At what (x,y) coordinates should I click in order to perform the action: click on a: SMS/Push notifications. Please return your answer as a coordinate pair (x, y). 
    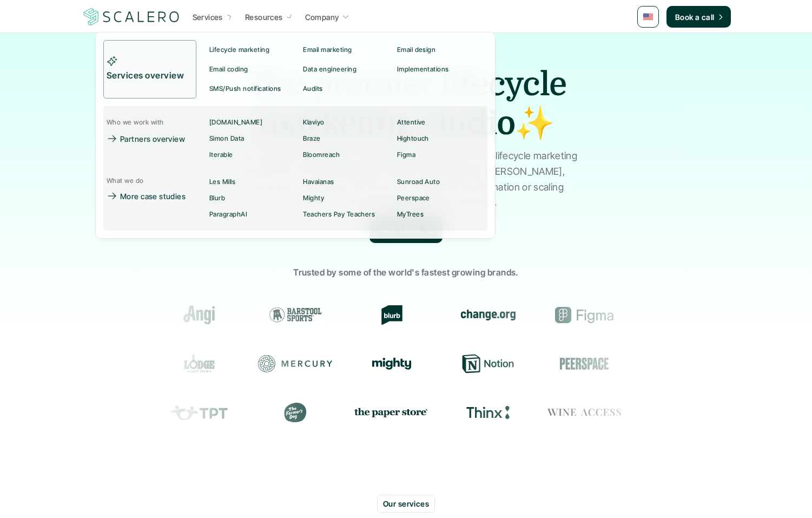
    Looking at the image, I should click on (253, 89).